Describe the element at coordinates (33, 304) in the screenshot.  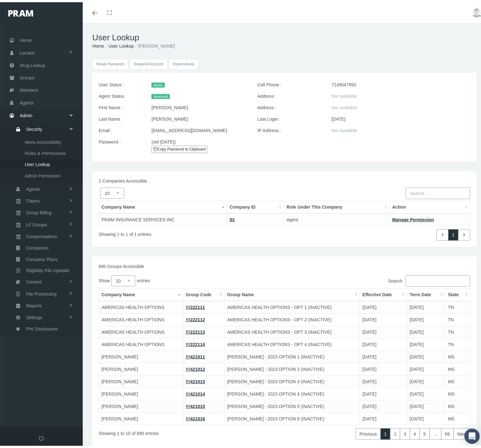
I see `span: Reports` at that location.